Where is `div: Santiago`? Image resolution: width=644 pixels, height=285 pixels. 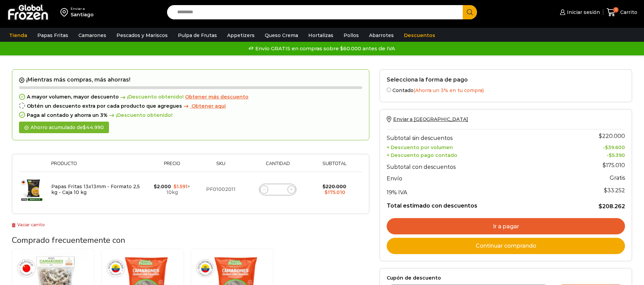
div: Santiago is located at coordinates (82, 14).